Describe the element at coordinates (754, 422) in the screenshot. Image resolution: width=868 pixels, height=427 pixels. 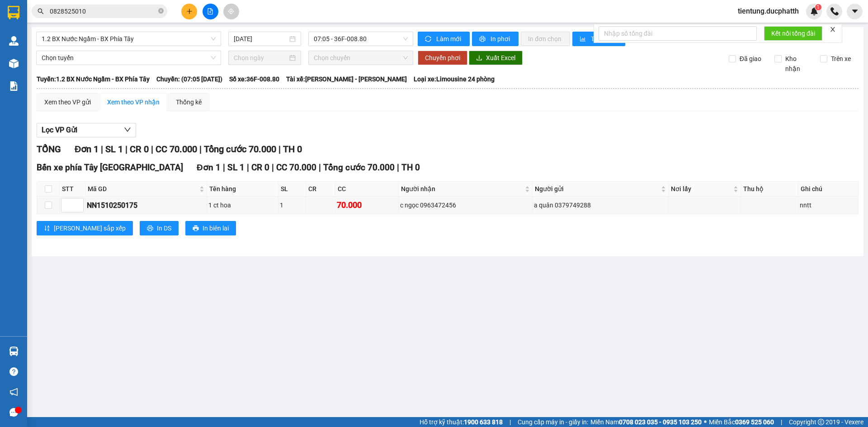
I see `strong: 0369 525 060` at that location.